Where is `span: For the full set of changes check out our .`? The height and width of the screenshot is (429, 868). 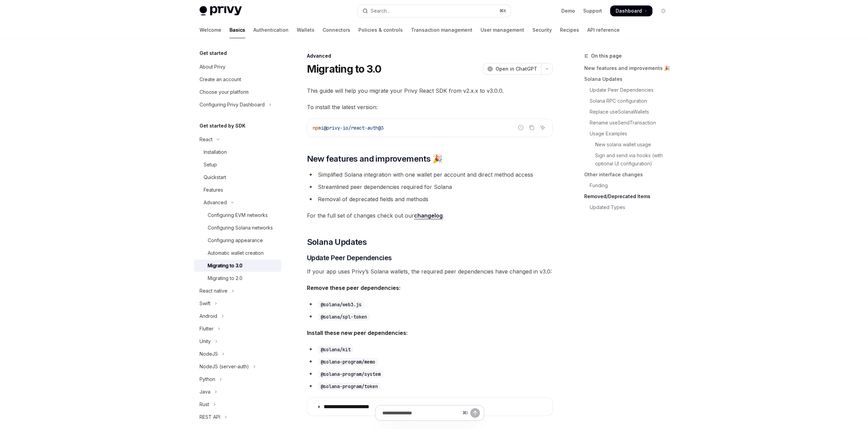 span: For the full set of changes check out our . is located at coordinates (430, 216).